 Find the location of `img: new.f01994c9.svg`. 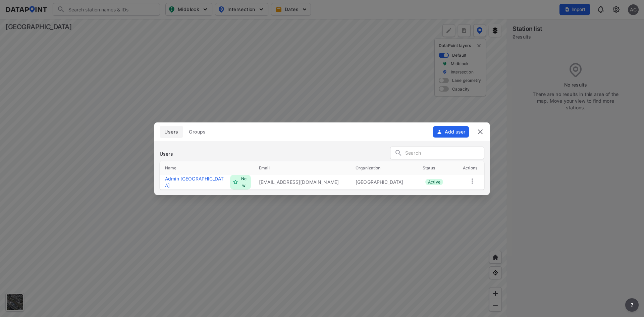

img: new.f01994c9.svg is located at coordinates (235, 183).